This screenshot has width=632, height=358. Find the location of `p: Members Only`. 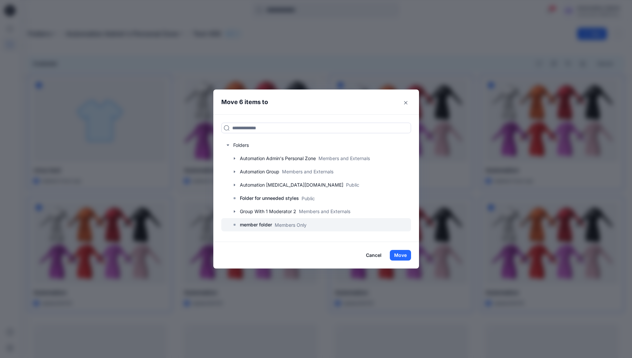

p: Members Only is located at coordinates (291, 225).